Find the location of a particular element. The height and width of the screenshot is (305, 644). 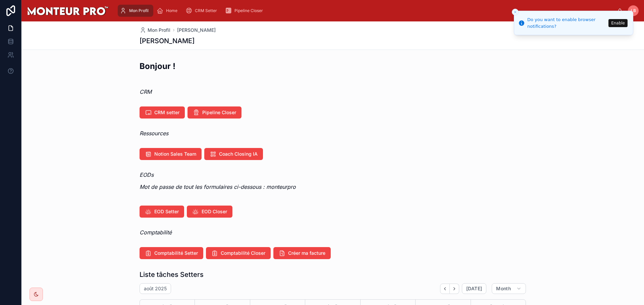

button: Créer ma facture is located at coordinates (302, 253).